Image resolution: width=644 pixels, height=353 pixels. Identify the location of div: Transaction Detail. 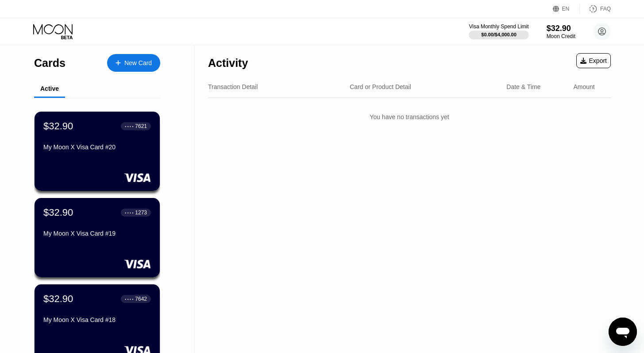
(233, 86).